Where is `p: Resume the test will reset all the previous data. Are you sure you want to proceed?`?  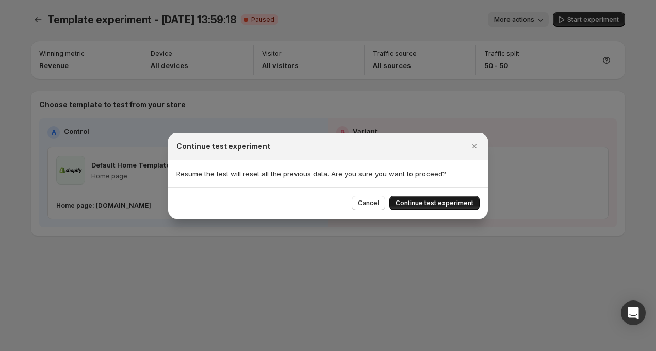 p: Resume the test will reset all the previous data. Are you sure you want to proceed? is located at coordinates (328, 174).